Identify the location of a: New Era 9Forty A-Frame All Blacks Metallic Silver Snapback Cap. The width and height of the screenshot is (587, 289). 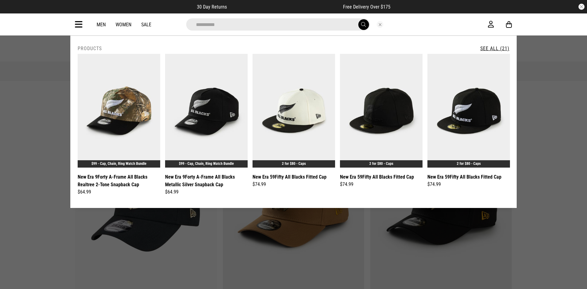
(206, 181).